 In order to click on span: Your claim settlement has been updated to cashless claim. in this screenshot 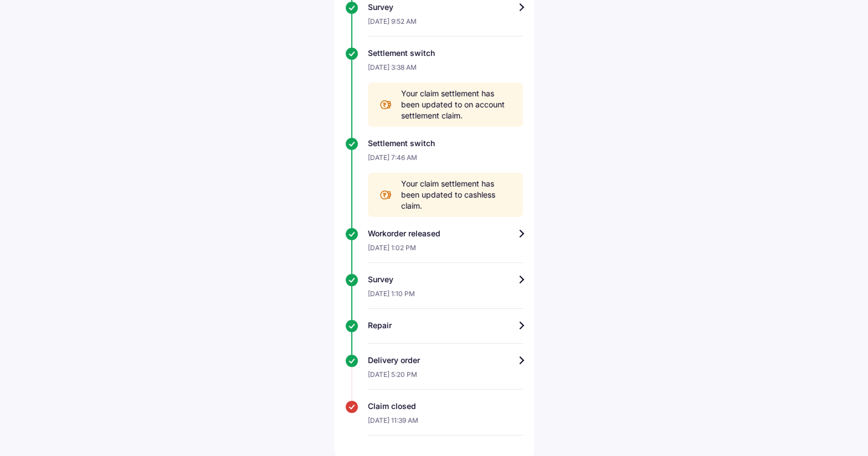, I will do `click(456, 195)`.